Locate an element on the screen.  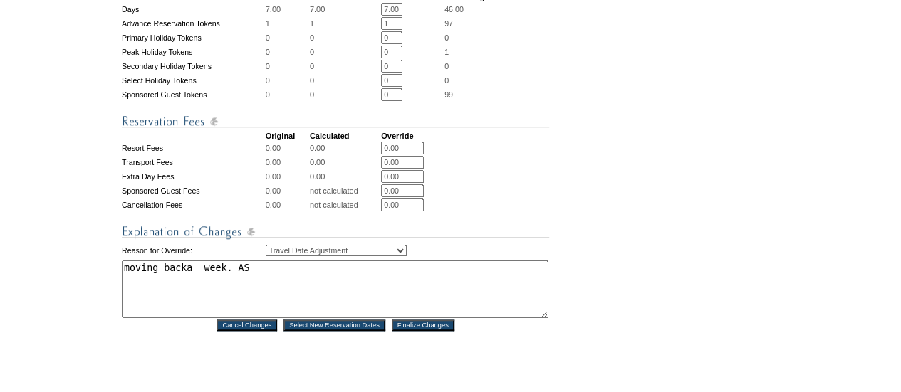
input: Finalize Changes is located at coordinates (423, 325).